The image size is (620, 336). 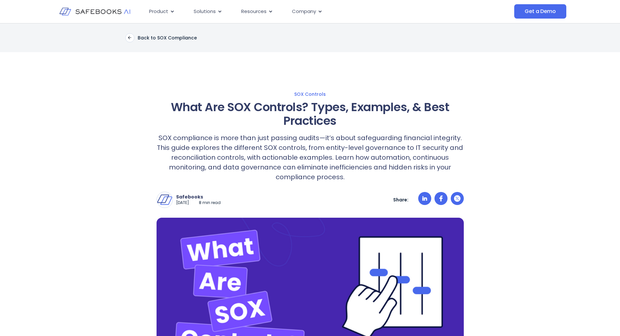 I want to click on span: Resources, so click(x=254, y=11).